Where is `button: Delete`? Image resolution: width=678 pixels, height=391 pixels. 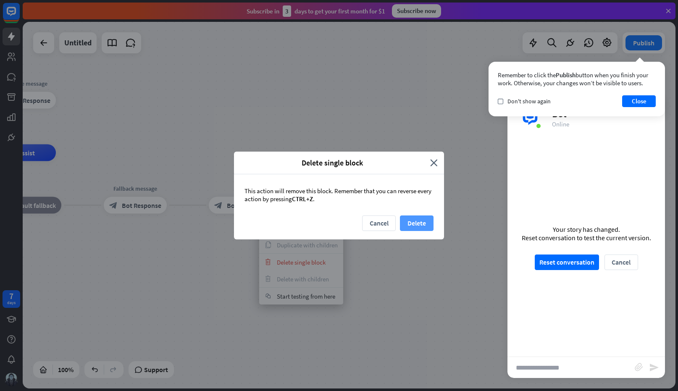 button: Delete is located at coordinates (417, 223).